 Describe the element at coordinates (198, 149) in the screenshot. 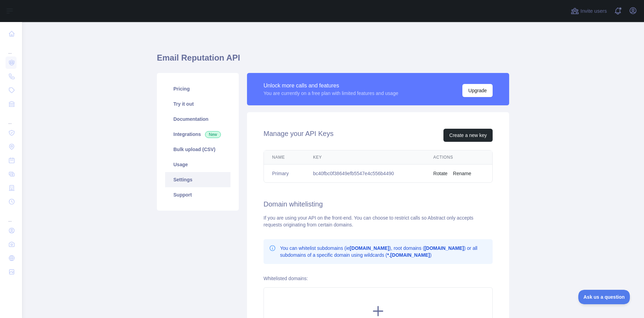

I see `a: Bulk upload (CSV)` at that location.